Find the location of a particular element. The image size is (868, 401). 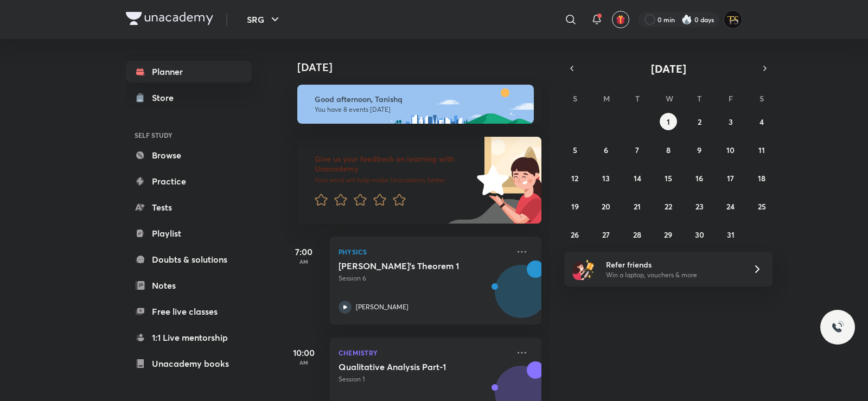

p: Your word will help make Unacademy better is located at coordinates (394, 180).